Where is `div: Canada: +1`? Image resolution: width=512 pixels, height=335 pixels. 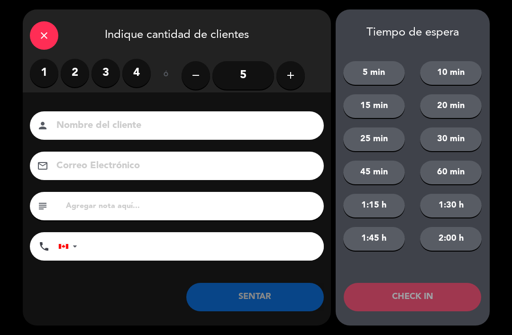
div: Canada: +1 is located at coordinates (70, 246).